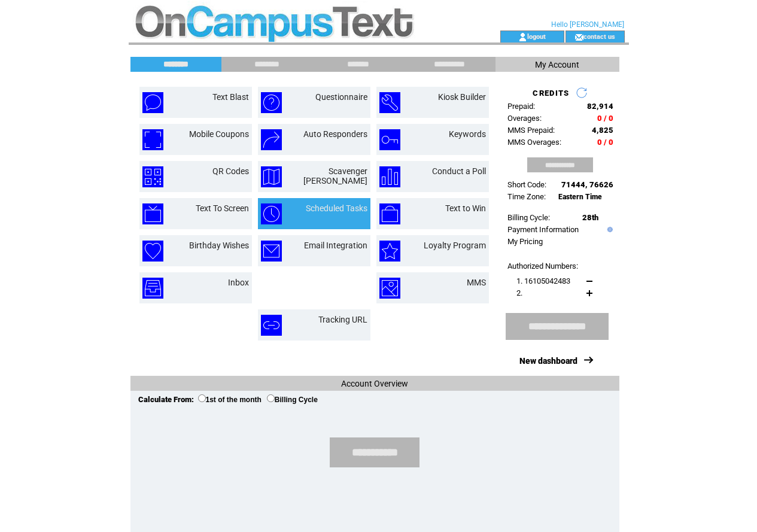 The height and width of the screenshot is (532, 757). What do you see at coordinates (543, 281) in the screenshot?
I see `span: 1. 16105042483` at bounding box center [543, 281].